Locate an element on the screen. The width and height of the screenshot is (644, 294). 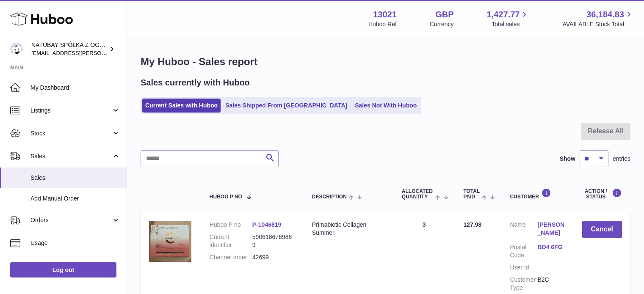
a: BD4 6FG is located at coordinates (551, 247).